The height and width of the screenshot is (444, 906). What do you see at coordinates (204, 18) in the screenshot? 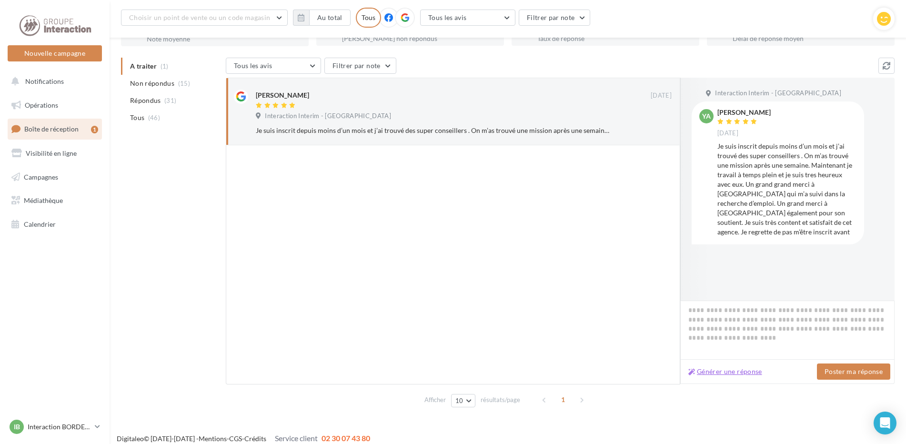
I see `button: Choisir un point de vente ou un code magasin` at bounding box center [204, 18].